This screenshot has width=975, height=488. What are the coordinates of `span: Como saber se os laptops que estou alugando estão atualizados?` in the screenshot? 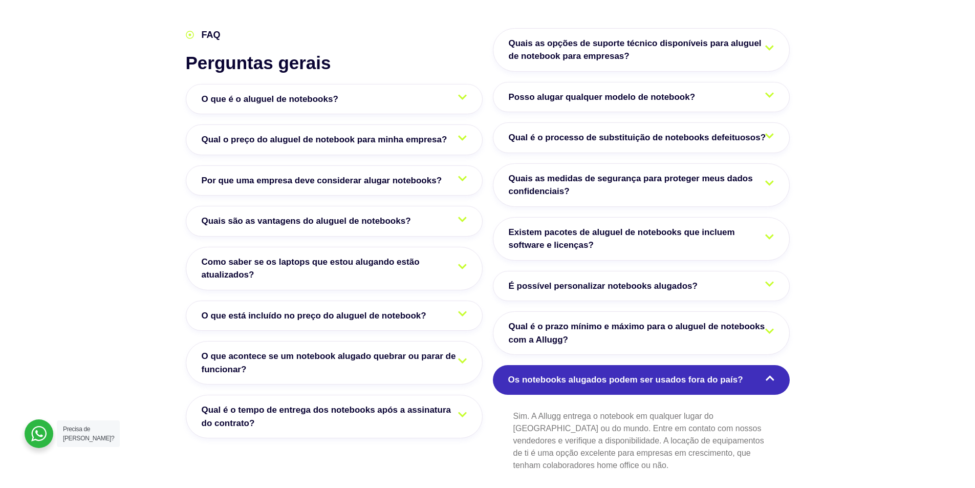 It's located at (334, 268).